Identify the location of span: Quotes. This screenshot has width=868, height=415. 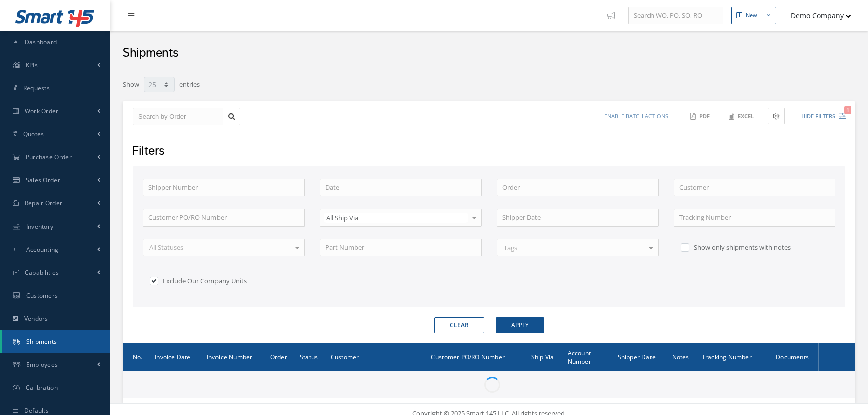
(33, 134).